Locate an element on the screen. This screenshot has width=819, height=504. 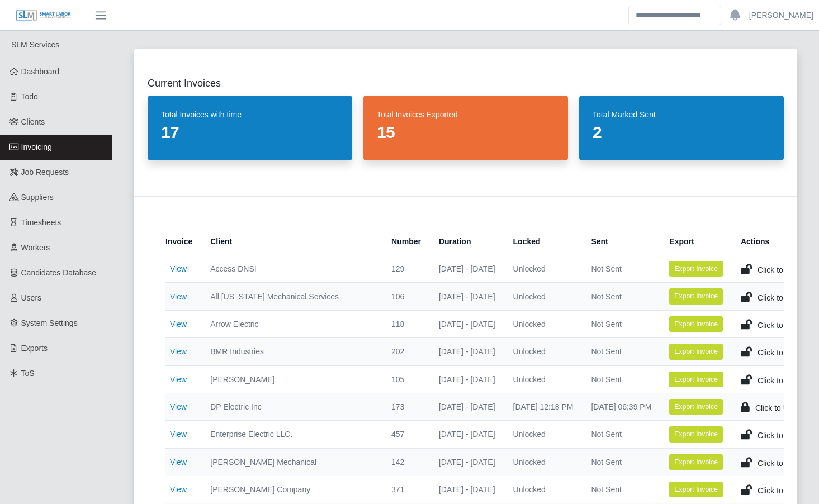
th: Invoice is located at coordinates (183, 242).